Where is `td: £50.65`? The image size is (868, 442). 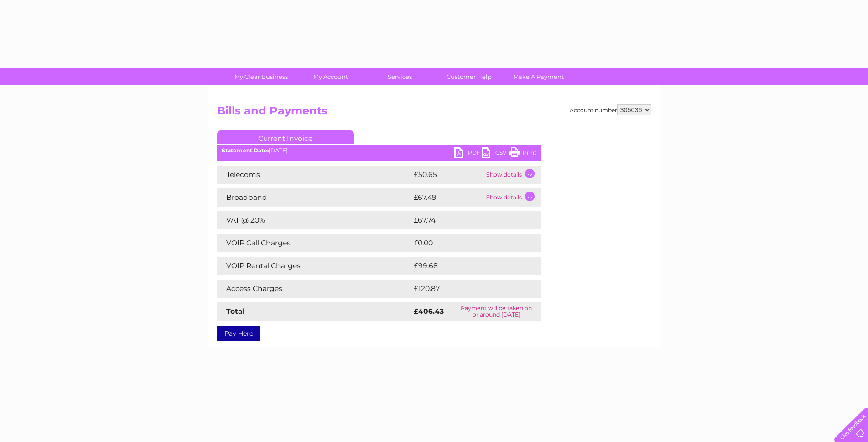
td: £50.65 is located at coordinates (447, 175).